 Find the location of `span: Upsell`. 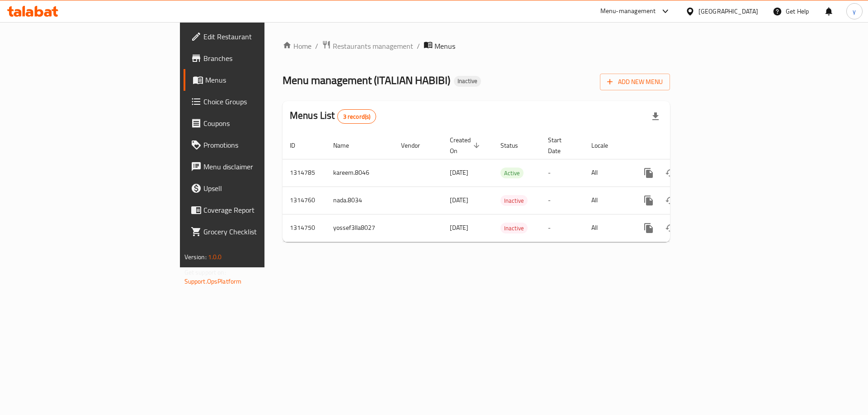

span: Upsell is located at coordinates (261, 189).